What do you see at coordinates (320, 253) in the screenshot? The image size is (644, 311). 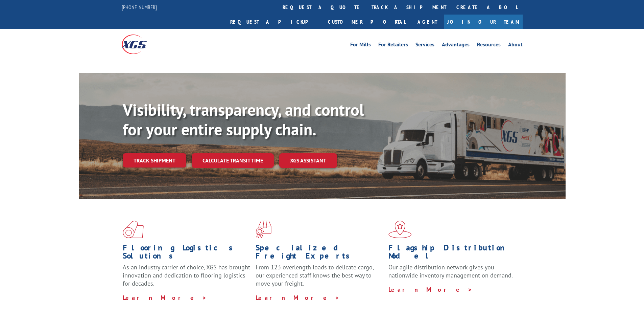 I see `h1: Specialized Freight Experts` at bounding box center [320, 253].